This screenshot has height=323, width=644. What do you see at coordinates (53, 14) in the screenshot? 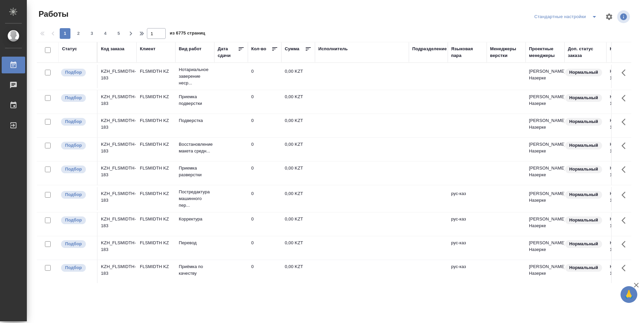
I see `span: Работы` at bounding box center [53, 14].